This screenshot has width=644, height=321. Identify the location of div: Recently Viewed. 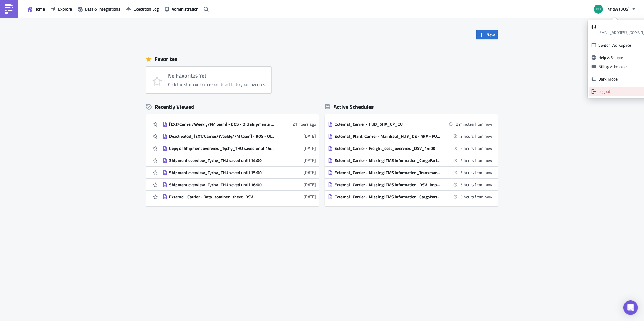
(232, 107).